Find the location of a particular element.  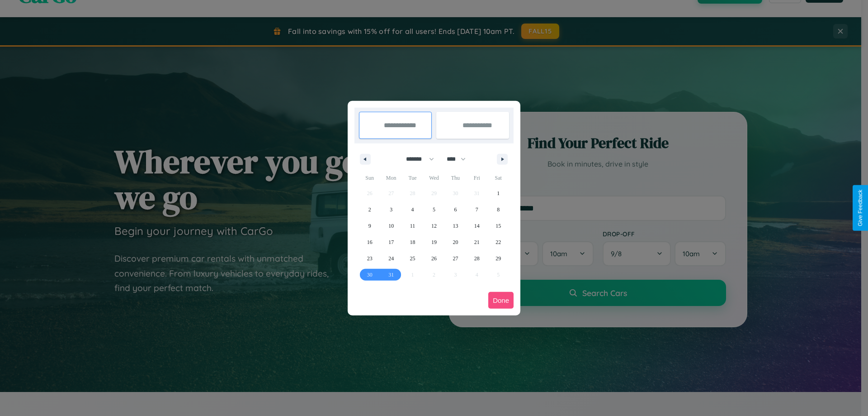

span: Sat is located at coordinates (498, 178).